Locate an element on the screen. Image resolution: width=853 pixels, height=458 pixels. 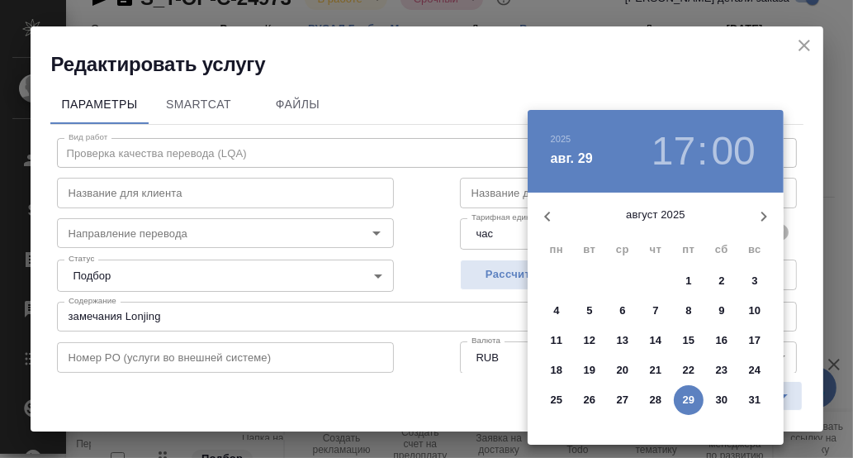
button: 28 is located at coordinates (656, 400).